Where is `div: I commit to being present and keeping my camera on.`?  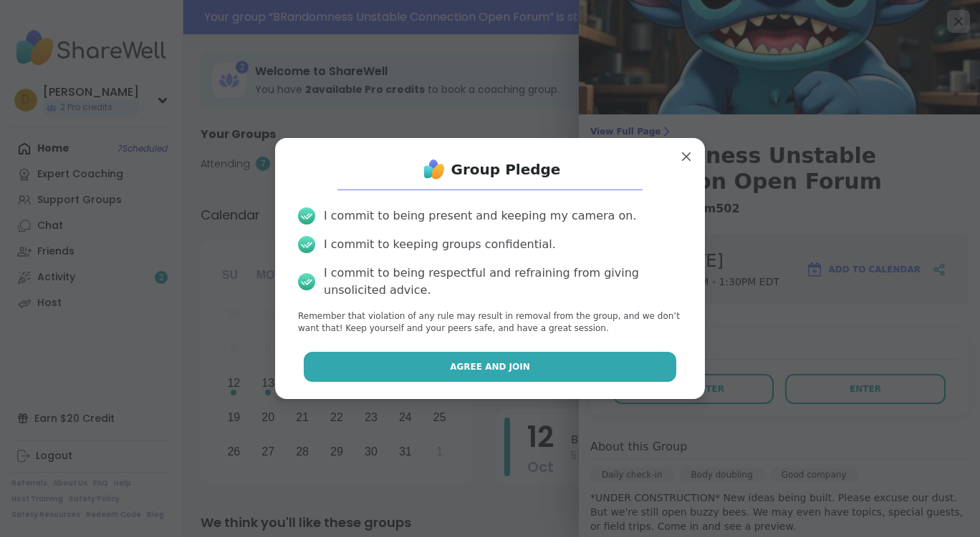
div: I commit to being present and keeping my camera on. is located at coordinates (480, 216).